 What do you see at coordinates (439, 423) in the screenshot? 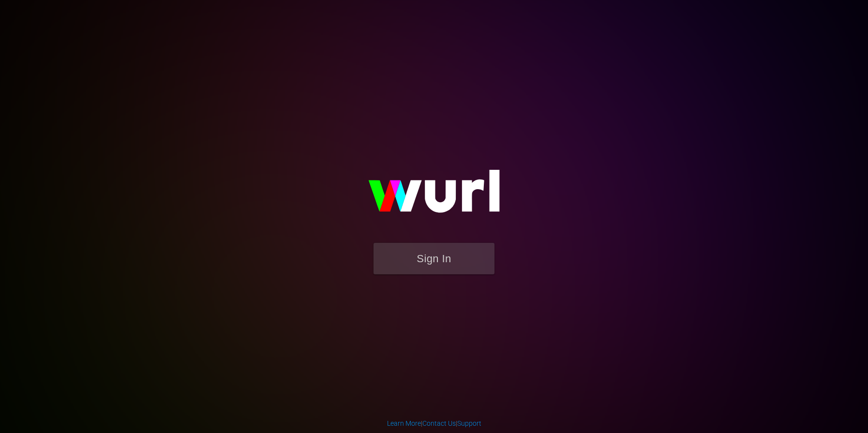
I see `a: Contact Us` at bounding box center [439, 423].